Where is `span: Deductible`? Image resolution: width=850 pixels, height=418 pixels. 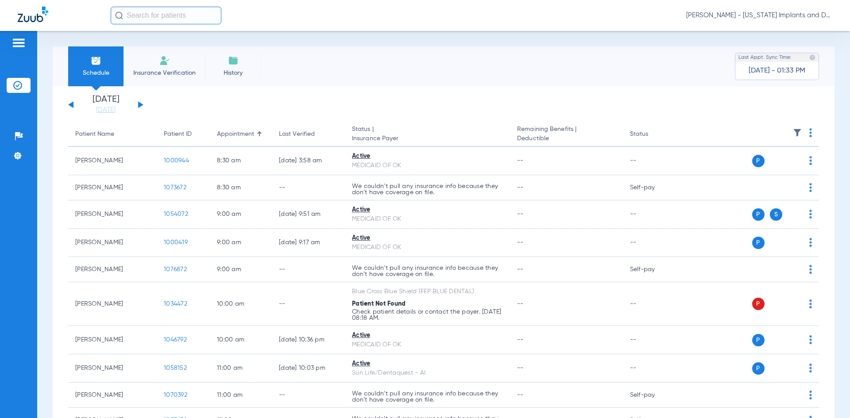
span: Deductible is located at coordinates (566, 139).